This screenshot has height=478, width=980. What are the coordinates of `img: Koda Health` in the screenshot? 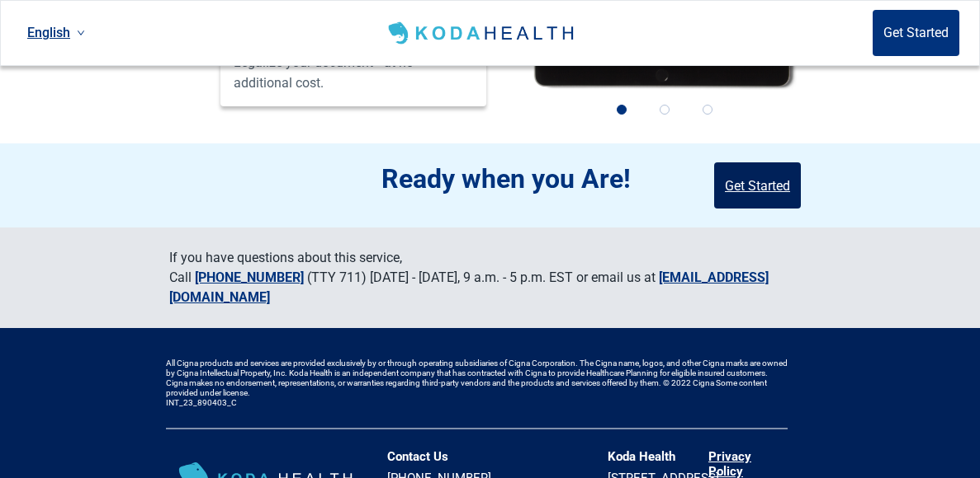 It's located at (482, 33).